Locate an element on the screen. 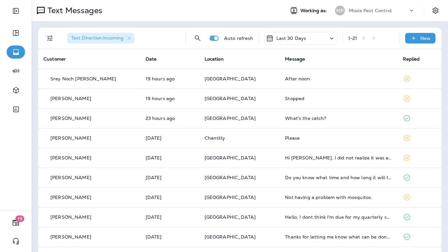 The height and width of the screenshot is (252, 448). button: Settings is located at coordinates (436, 11).